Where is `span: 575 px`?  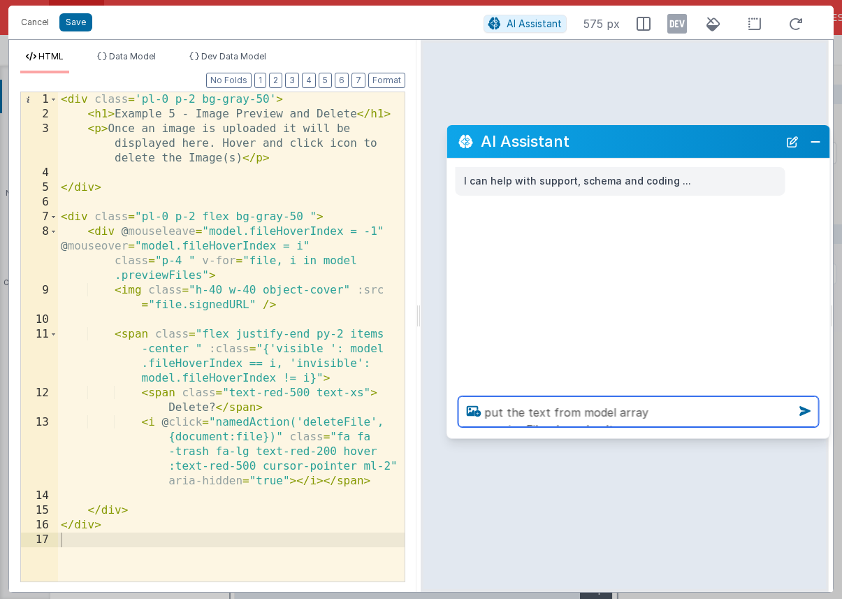
span: 575 px is located at coordinates (602, 24).